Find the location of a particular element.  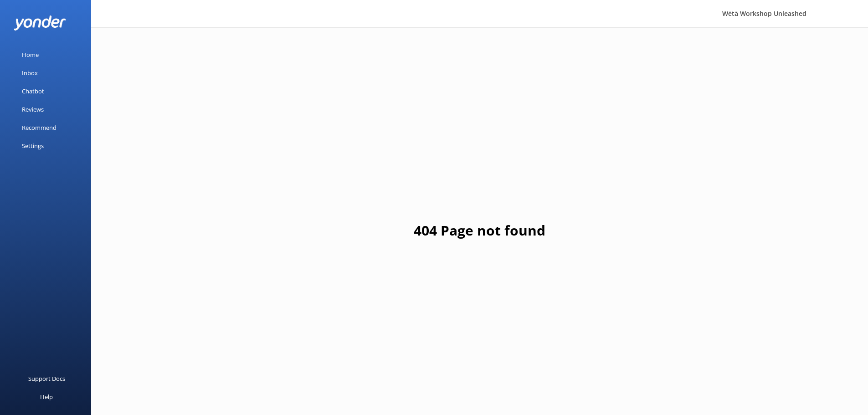

div: Settings is located at coordinates (33, 146).